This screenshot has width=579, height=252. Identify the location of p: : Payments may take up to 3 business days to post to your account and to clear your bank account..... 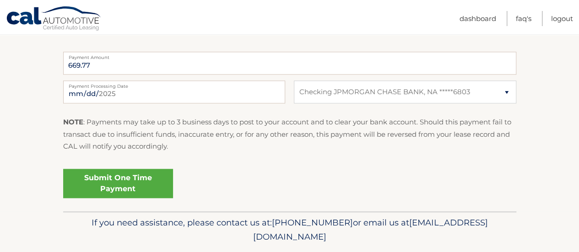
(290, 134).